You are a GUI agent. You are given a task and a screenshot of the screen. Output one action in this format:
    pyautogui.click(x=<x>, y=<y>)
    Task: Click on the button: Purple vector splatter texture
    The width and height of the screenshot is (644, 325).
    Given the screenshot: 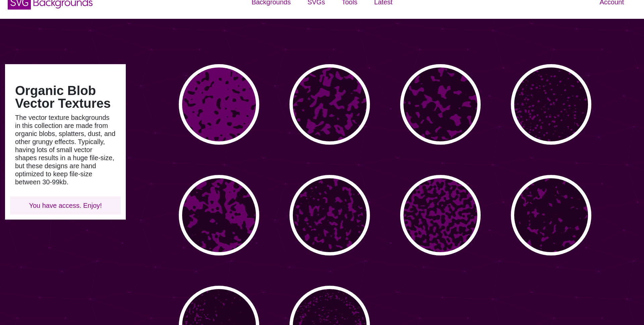 What is the action you would take?
    pyautogui.click(x=330, y=215)
    